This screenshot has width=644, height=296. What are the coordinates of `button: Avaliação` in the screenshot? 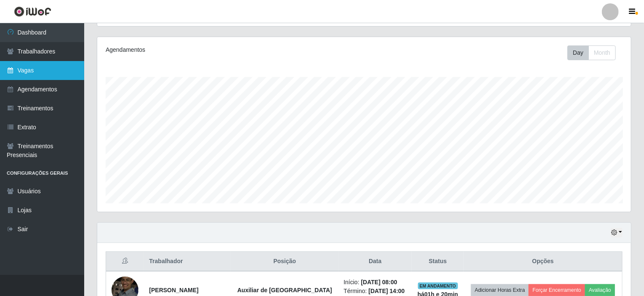 It's located at (599, 290).